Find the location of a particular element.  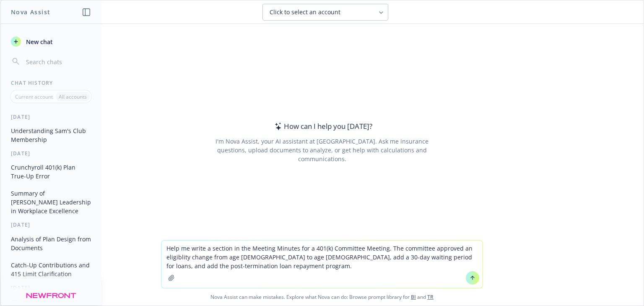

button: Catch-Up Contributions and 415 Limit Clarification is located at coordinates (51, 270).